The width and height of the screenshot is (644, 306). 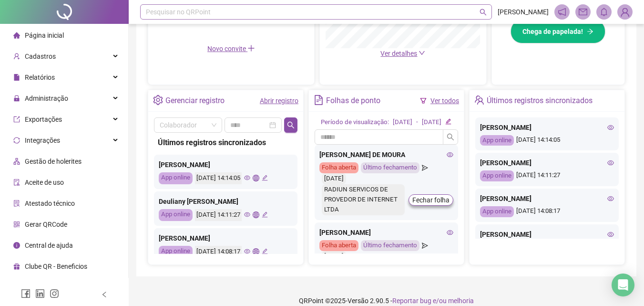 I want to click on span: sync, so click(x=16, y=140).